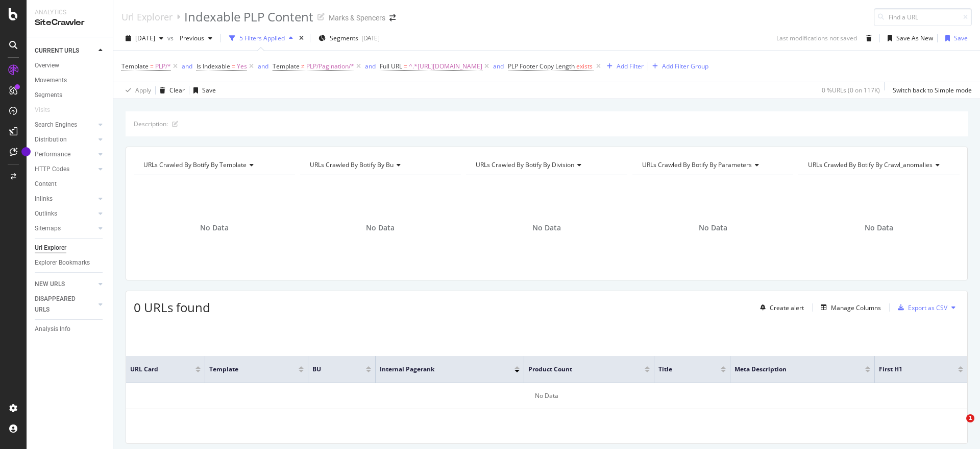 This screenshot has height=449, width=980. I want to click on div: Inlinks, so click(43, 198).